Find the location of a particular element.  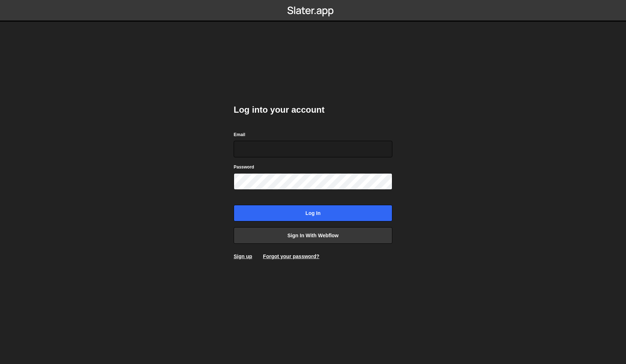

h2: Log into your account is located at coordinates (313, 110).